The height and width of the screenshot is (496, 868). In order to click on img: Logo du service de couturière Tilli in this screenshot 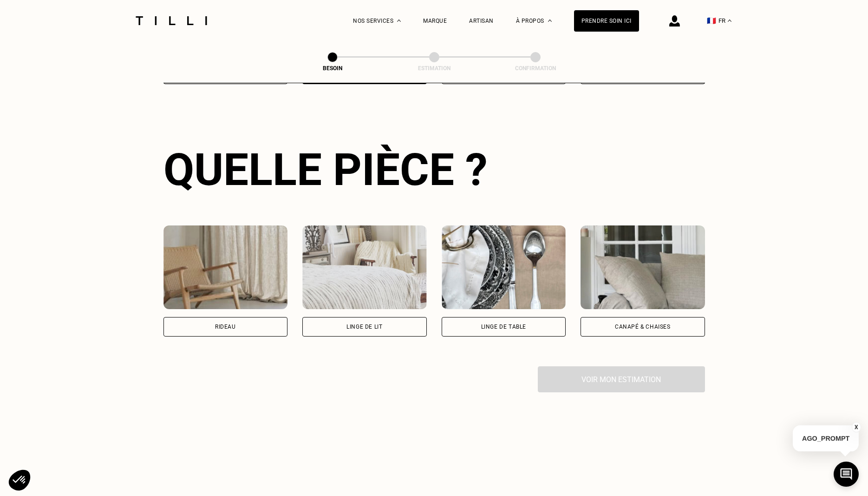, I will do `click(171, 21)`.